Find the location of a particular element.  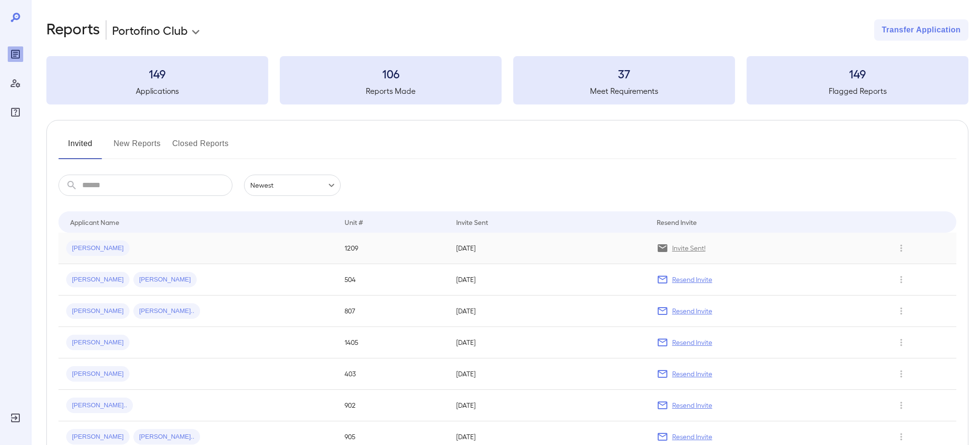

p: Invite Sent! is located at coordinates (688, 248).